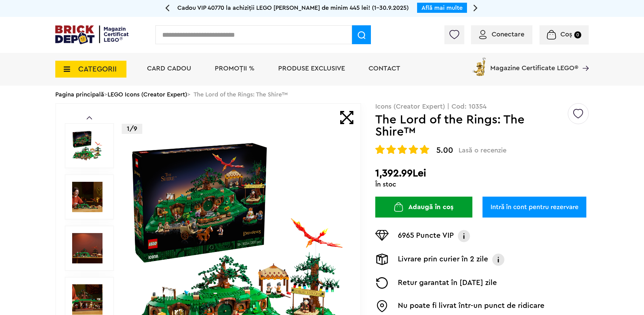  I want to click on span: Lasă o recenzie, so click(482, 151).